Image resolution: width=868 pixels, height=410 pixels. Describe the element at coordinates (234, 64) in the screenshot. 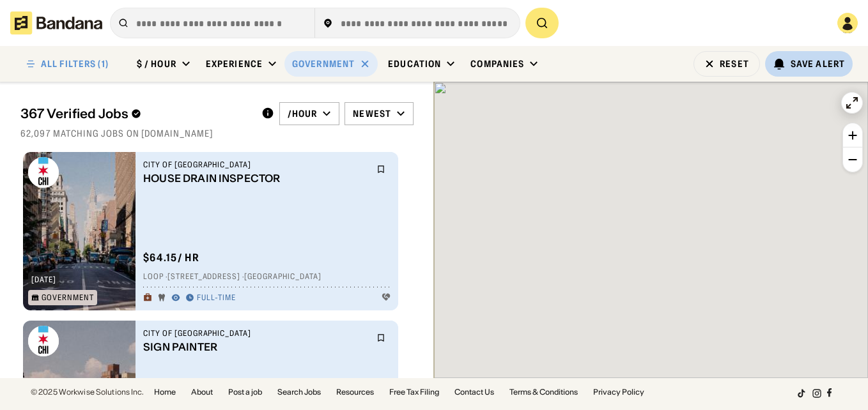

I see `div: Experience` at that location.